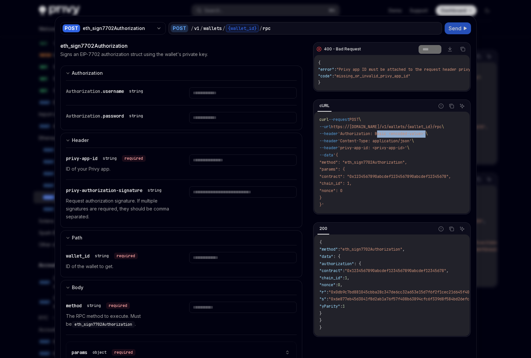 The height and width of the screenshot is (358, 531). What do you see at coordinates (326, 69) in the screenshot?
I see `span: "error"` at bounding box center [326, 69].